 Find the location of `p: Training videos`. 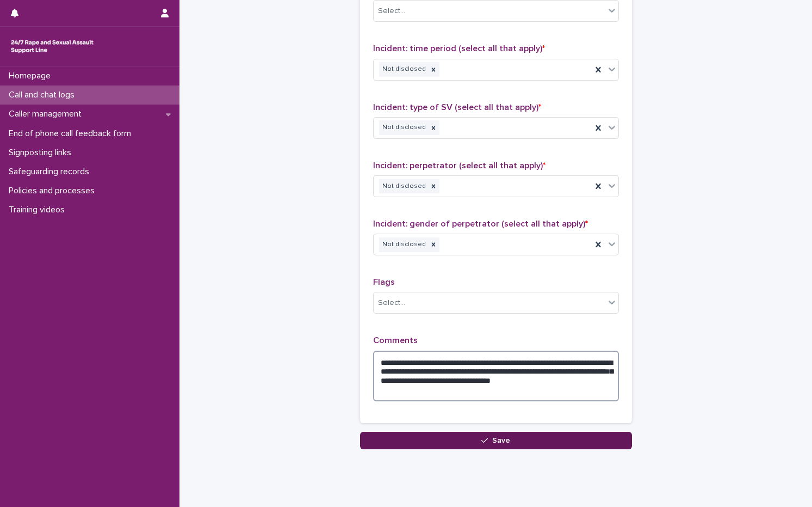

p: Training videos is located at coordinates (39, 210).